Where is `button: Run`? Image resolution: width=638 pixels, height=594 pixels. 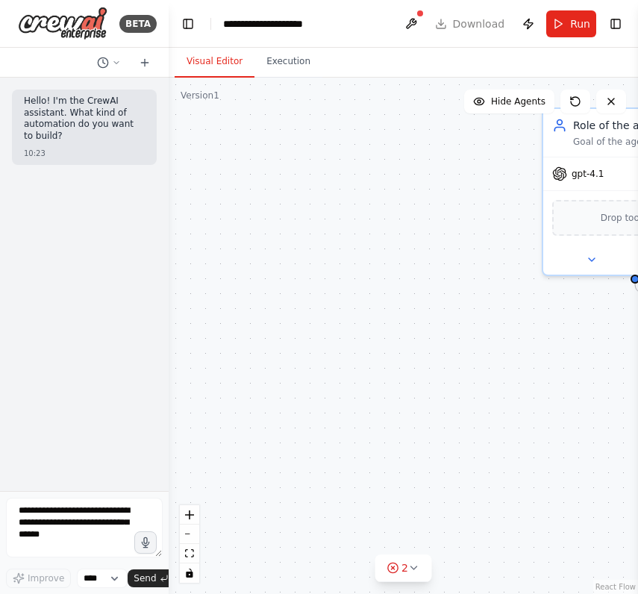 button: Run is located at coordinates (571, 24).